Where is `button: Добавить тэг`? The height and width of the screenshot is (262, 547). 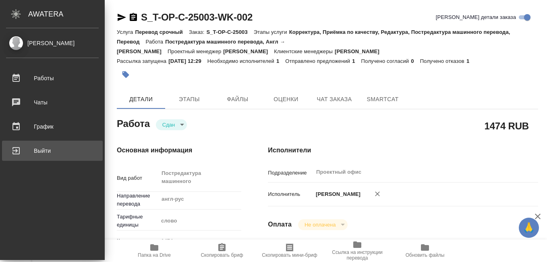
button: Добавить тэг is located at coordinates (126, 75).